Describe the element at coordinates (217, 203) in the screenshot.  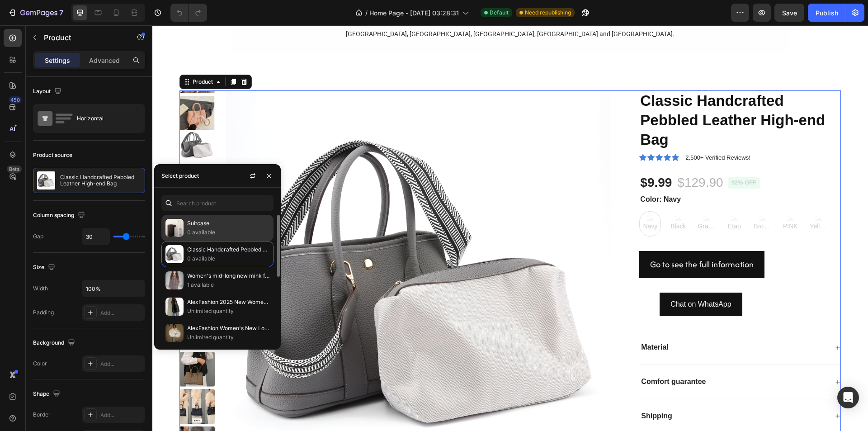
I see `div: Search in Settings & Advanced` at that location.